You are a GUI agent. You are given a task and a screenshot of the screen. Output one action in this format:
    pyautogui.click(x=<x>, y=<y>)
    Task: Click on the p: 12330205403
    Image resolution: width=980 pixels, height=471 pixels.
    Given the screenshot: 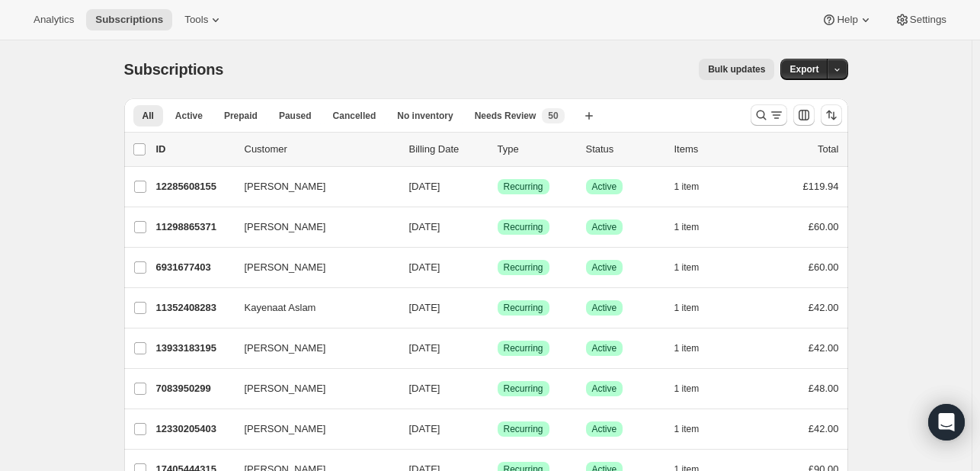 What is the action you would take?
    pyautogui.click(x=194, y=429)
    